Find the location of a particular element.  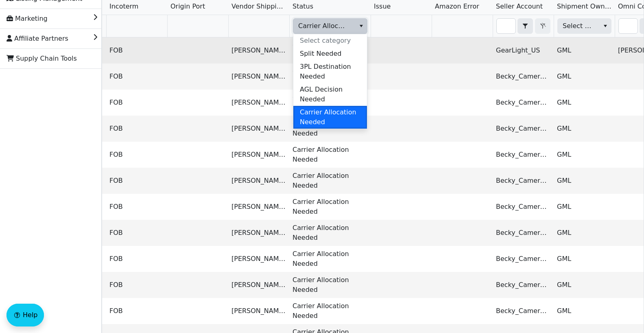

span: Status is located at coordinates (302, 6).